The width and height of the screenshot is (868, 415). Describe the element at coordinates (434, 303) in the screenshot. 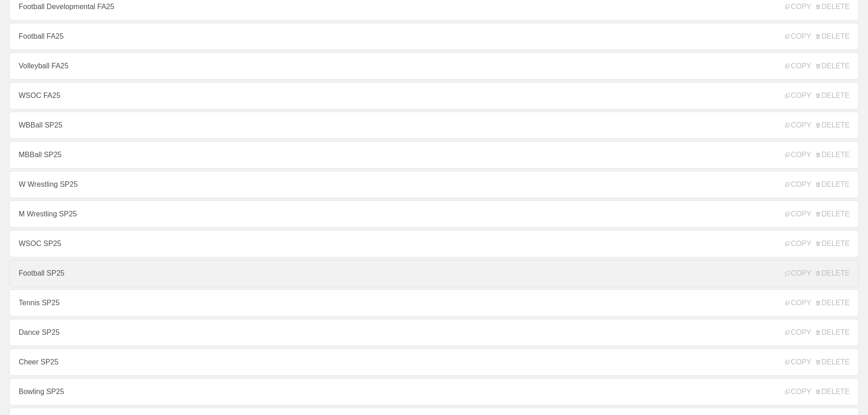

I see `a: Tennis SP25` at that location.